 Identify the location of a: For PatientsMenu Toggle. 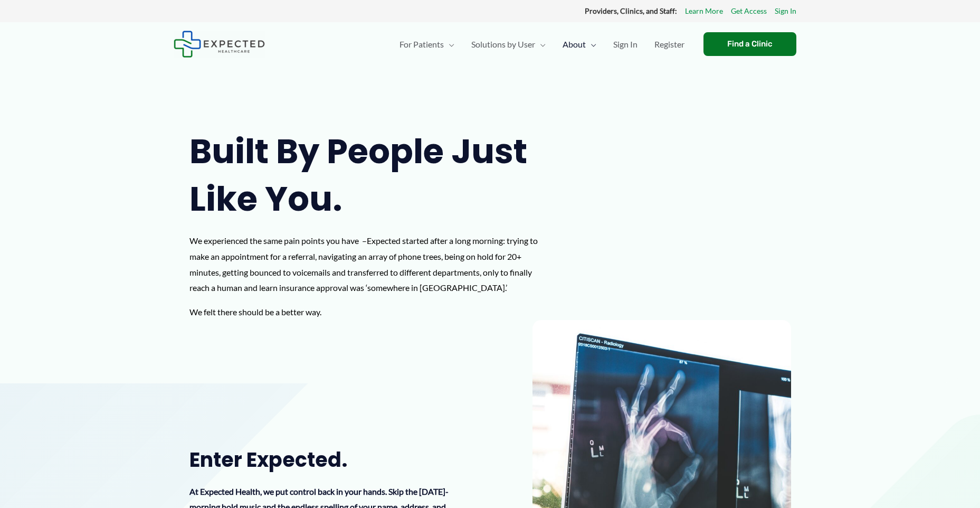
(427, 45).